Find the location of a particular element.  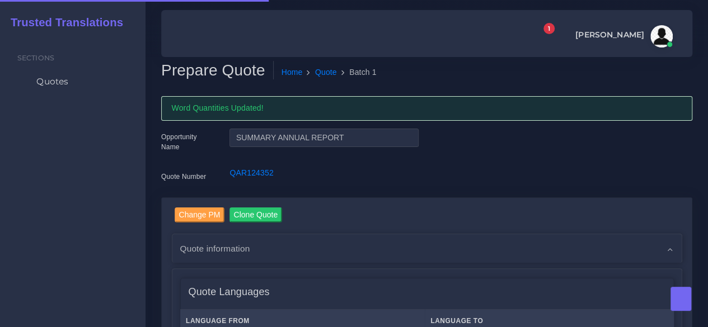

div: Word Quantities Updated! is located at coordinates (427, 109).